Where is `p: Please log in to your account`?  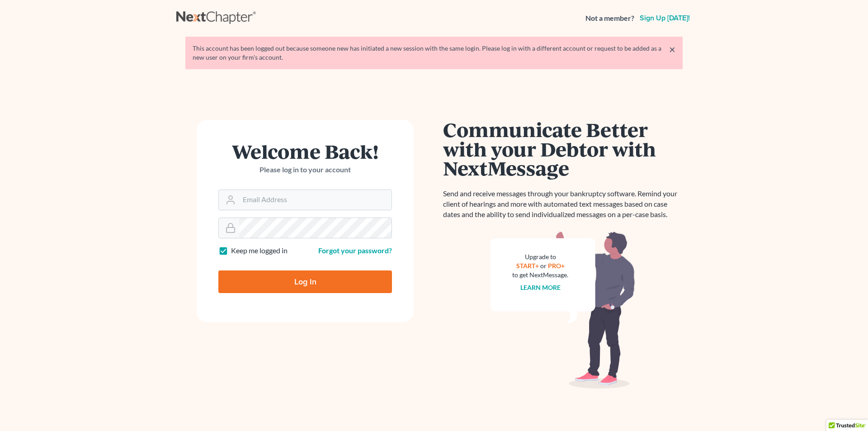 p: Please log in to your account is located at coordinates (305, 170).